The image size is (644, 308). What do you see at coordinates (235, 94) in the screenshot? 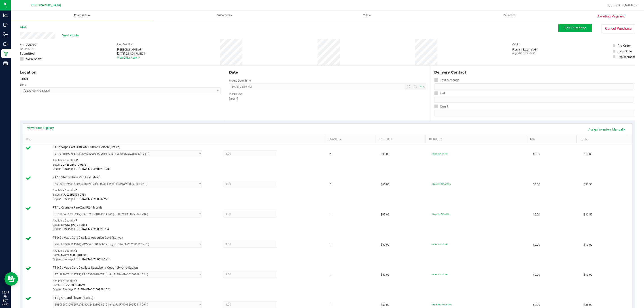
I see `label: Pickup Day` at bounding box center [235, 94].